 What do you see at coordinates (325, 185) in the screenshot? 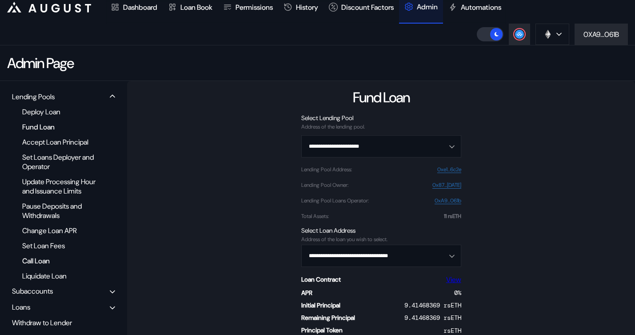
I see `div: Lending Pool Owner :` at bounding box center [325, 185].